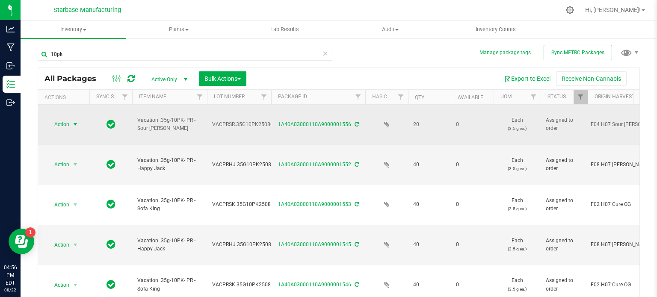  I want to click on a: Inventory, so click(73, 30).